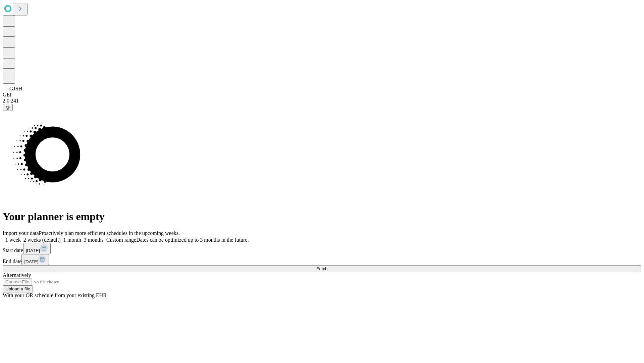 The width and height of the screenshot is (644, 363). I want to click on span: Import your data, so click(21, 233).